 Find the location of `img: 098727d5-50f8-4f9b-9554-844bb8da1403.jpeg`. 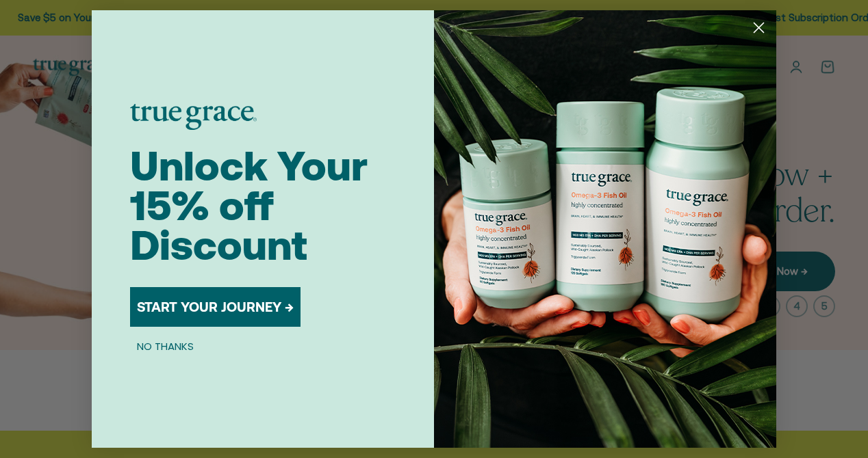

img: 098727d5-50f8-4f9b-9554-844bb8da1403.jpeg is located at coordinates (605, 229).